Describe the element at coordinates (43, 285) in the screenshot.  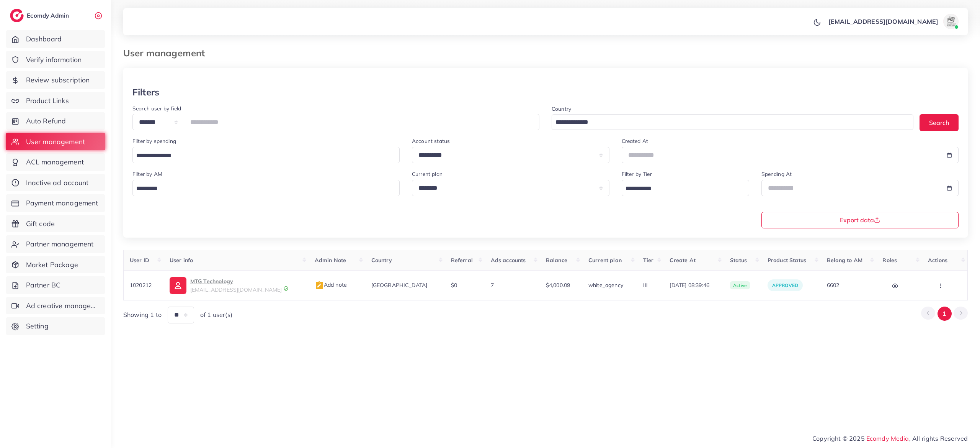
I see `span: Partner BC` at that location.